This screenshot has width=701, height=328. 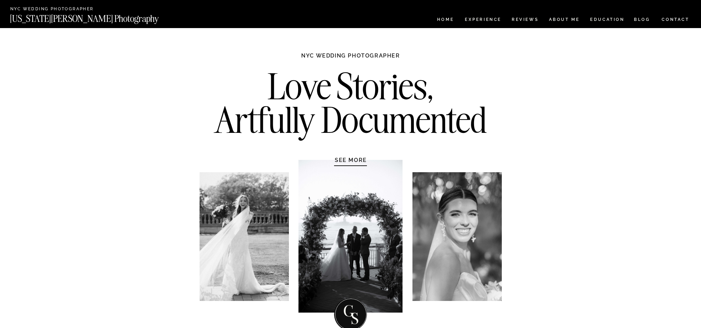 What do you see at coordinates (675, 20) in the screenshot?
I see `nav: CONTACT` at bounding box center [675, 20].